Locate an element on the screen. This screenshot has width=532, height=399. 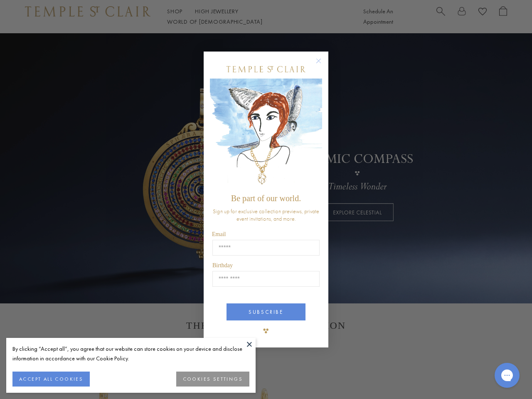
span: Sign up for exclusive collection previews, private event invitations, and more. is located at coordinates (266, 215).